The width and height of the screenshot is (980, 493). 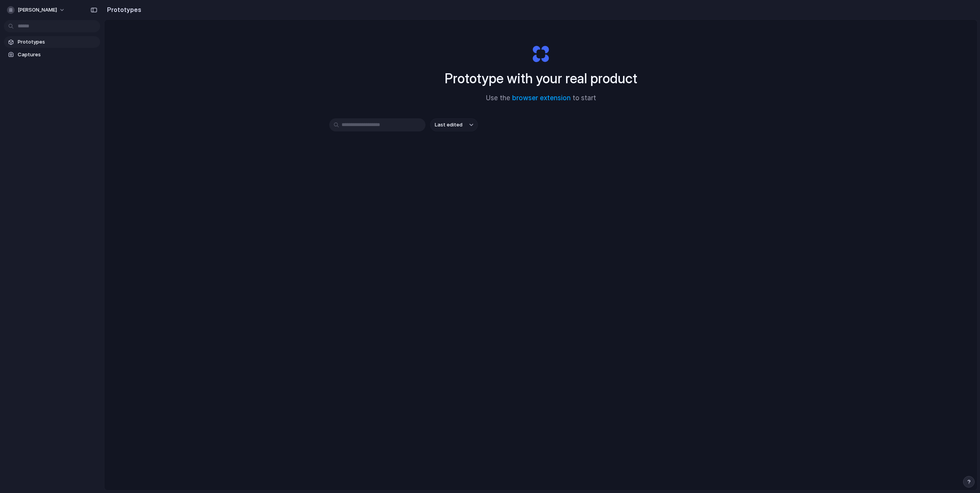 I want to click on span: Use the to start, so click(x=541, y=98).